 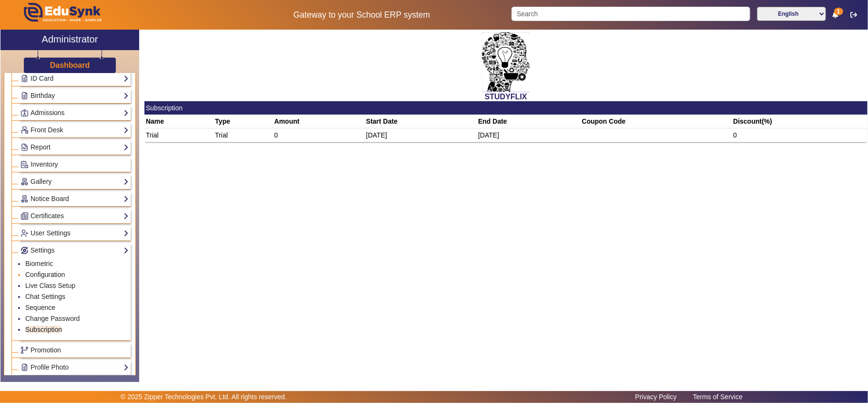 What do you see at coordinates (75, 164) in the screenshot?
I see `a: Inventory` at bounding box center [75, 164].